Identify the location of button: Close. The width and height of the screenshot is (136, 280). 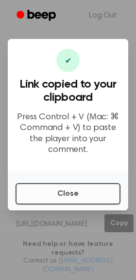
(68, 194).